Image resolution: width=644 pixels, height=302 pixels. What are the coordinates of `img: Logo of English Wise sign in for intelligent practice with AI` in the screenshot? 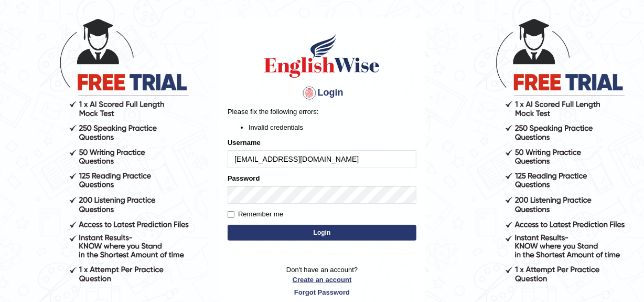 It's located at (322, 55).